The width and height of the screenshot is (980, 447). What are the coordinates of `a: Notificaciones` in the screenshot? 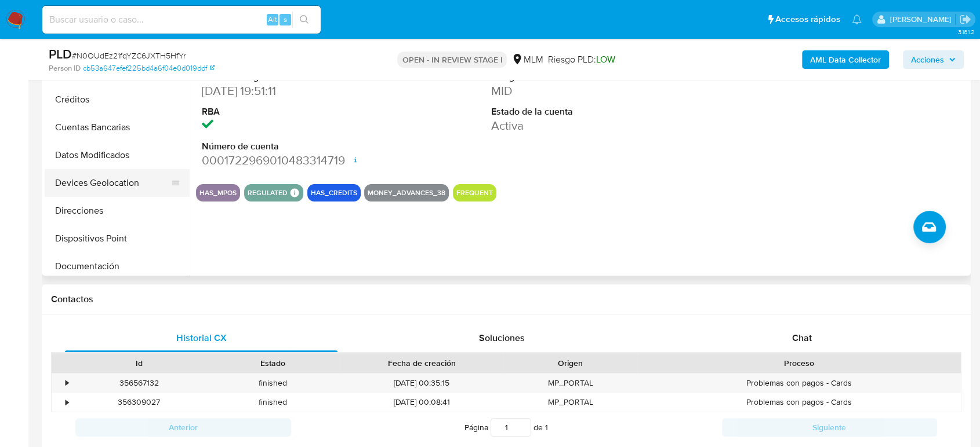 It's located at (856, 19).